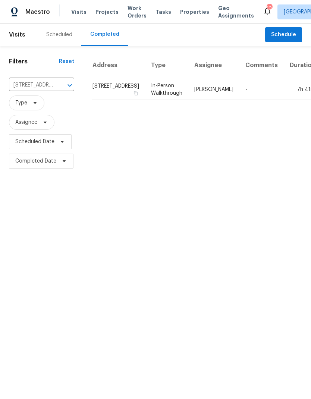  What do you see at coordinates (261, 65) in the screenshot?
I see `th: Comments` at bounding box center [261, 65].